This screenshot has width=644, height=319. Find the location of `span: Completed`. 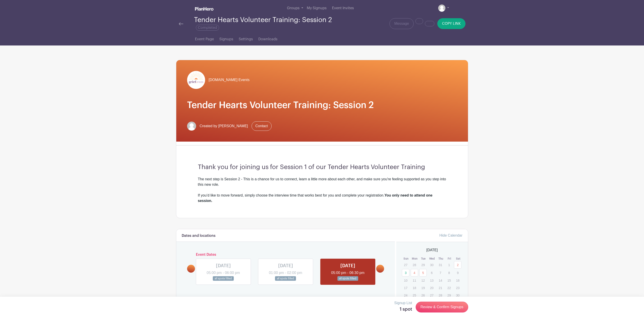

span: Completed is located at coordinates (207, 28).